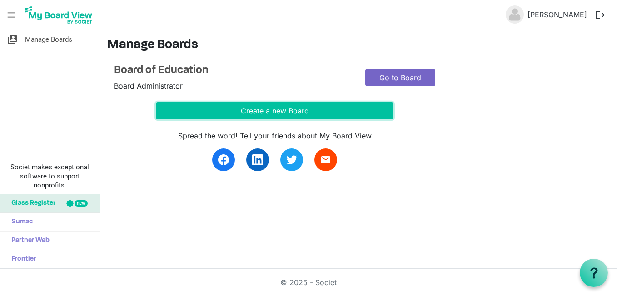 This screenshot has width=617, height=296. I want to click on img: facebook.svg, so click(224, 160).